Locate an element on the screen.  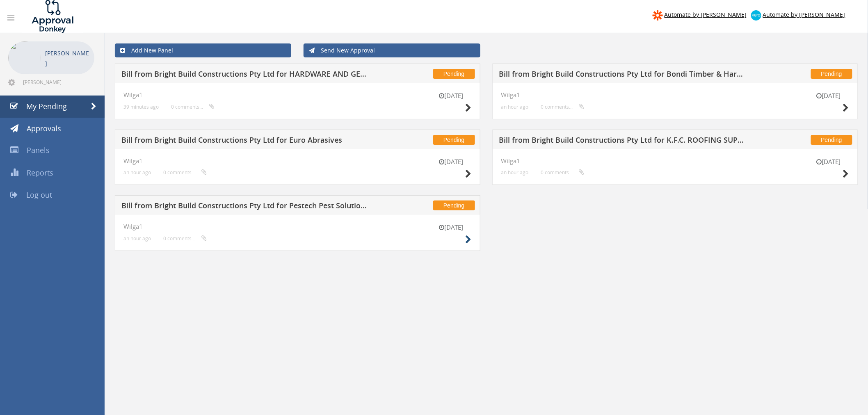
span: Approvals is located at coordinates (44, 128).